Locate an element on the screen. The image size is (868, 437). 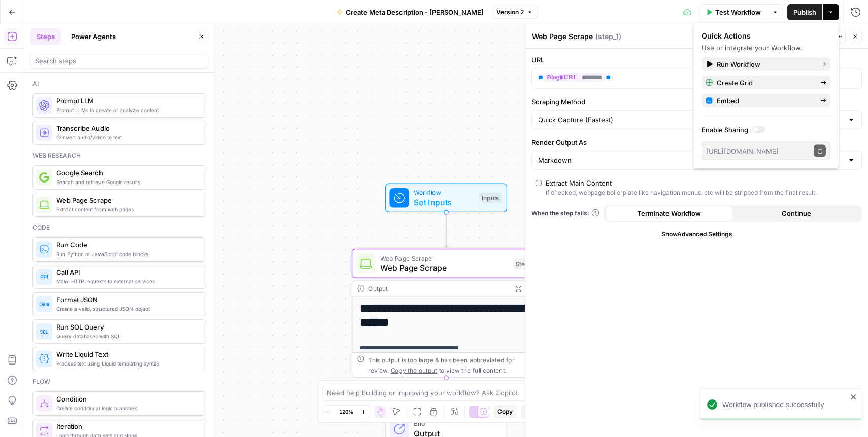
button: Continue is located at coordinates (796, 214).